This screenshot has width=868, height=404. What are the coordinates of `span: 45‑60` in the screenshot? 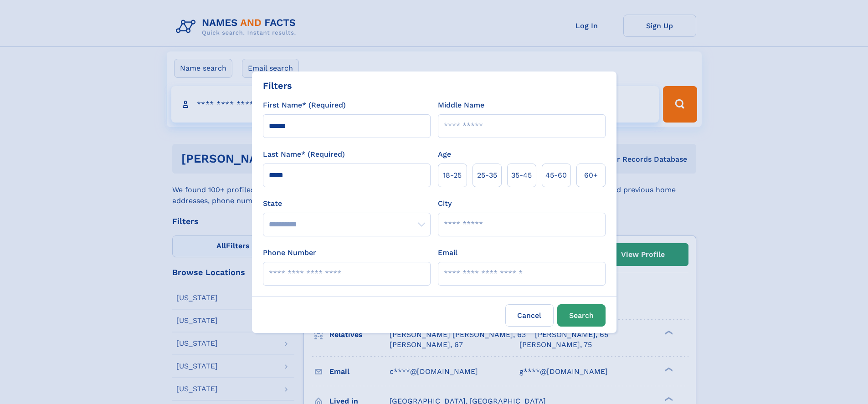 It's located at (556, 176).